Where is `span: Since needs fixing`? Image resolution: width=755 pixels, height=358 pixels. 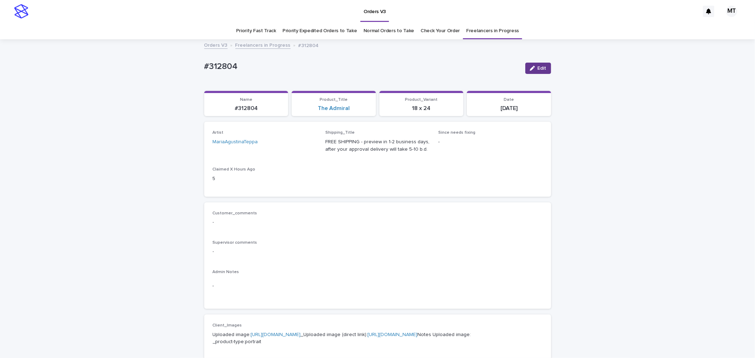
span: Since needs fixing is located at coordinates (456, 133).